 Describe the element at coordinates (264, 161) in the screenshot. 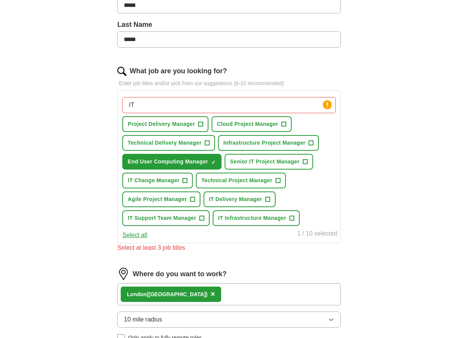

I see `span: Senior IT Project Manager` at that location.